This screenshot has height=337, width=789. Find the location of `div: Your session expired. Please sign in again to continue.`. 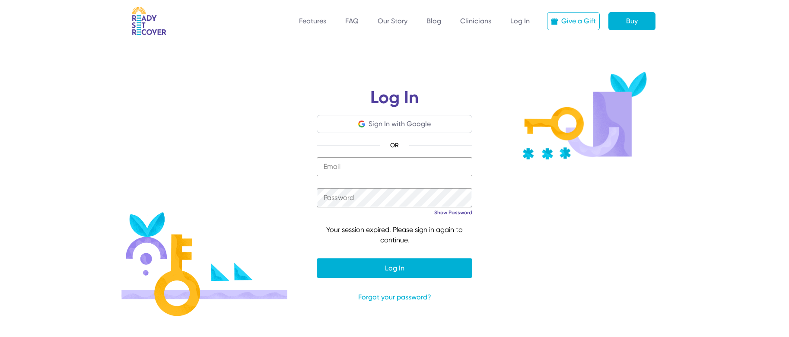

div: Your session expired. Please sign in again to continue. is located at coordinates (395, 235).